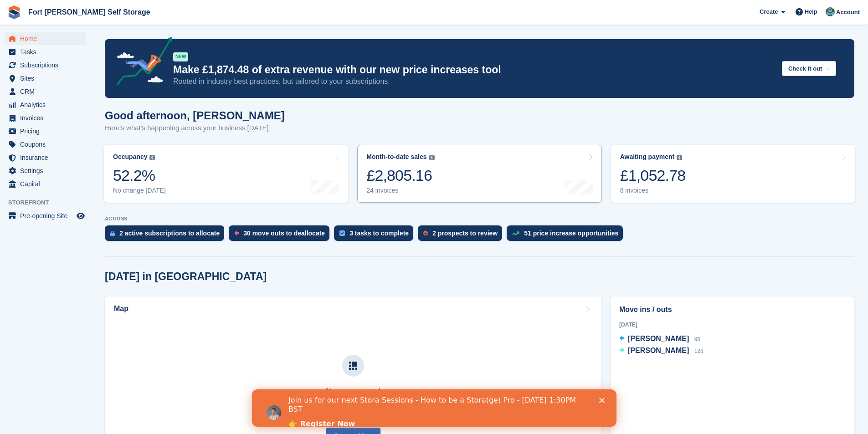 This screenshot has height=434, width=868. Describe the element at coordinates (653, 175) in the screenshot. I see `div: £1,052.78` at that location.